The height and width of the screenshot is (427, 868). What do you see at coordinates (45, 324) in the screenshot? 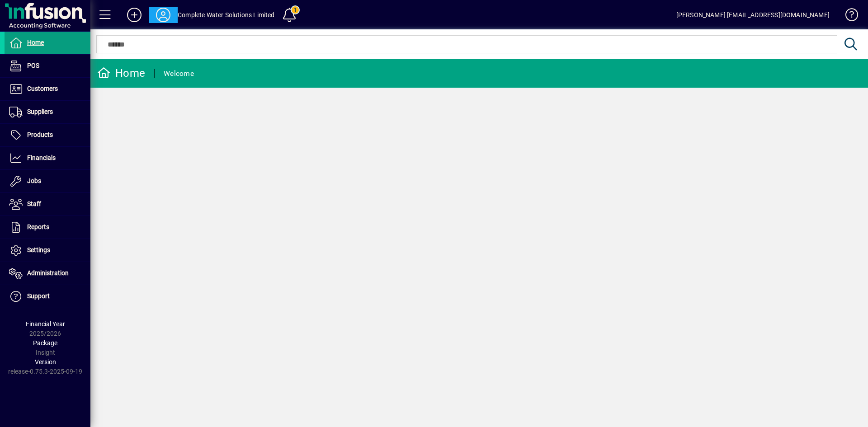
I see `span: Financial Year` at bounding box center [45, 324].